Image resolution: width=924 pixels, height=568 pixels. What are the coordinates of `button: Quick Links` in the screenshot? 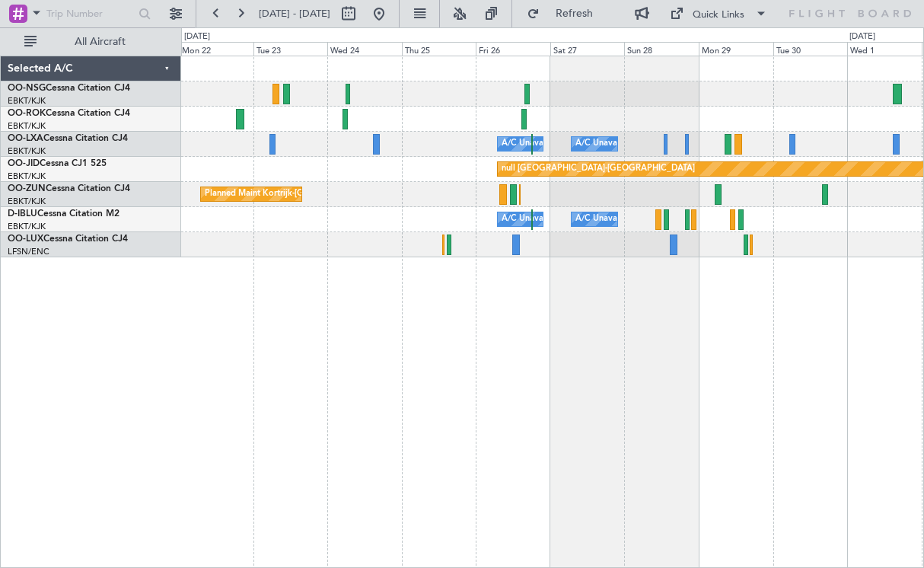 It's located at (719, 14).